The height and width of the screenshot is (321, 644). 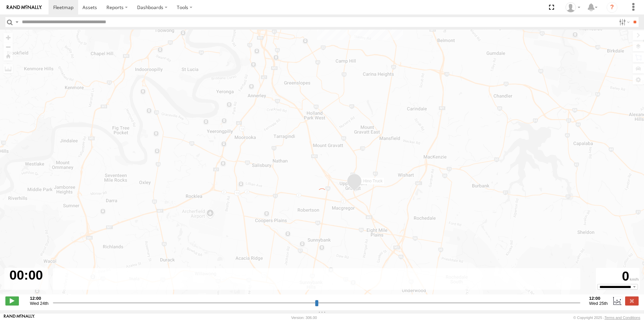 I want to click on a: Visit our Website, so click(x=19, y=318).